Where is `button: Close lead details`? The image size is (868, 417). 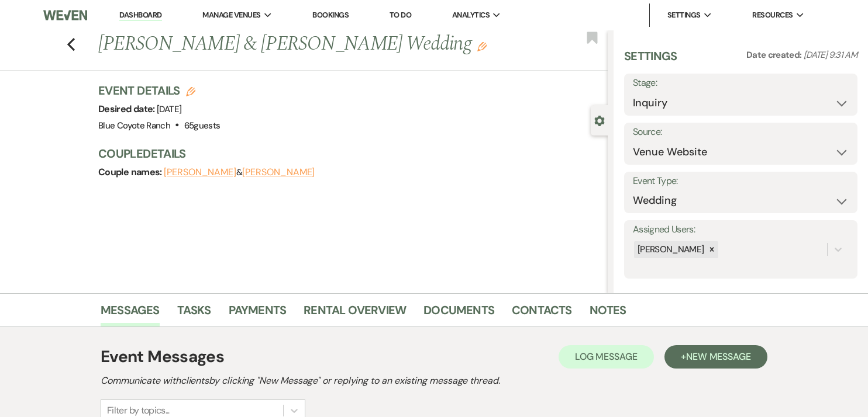
button: Close lead details is located at coordinates (600, 119).